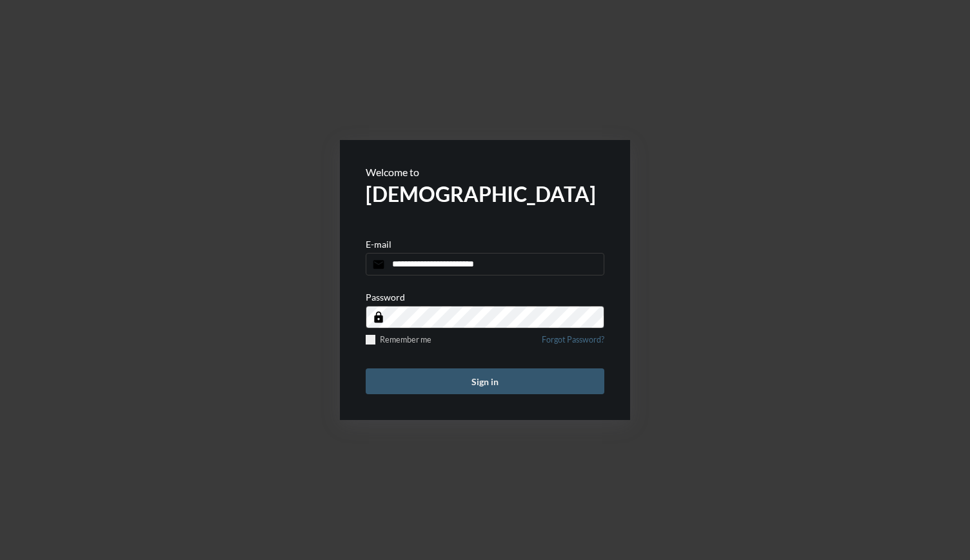  Describe the element at coordinates (485, 381) in the screenshot. I see `button: Sign in` at that location.